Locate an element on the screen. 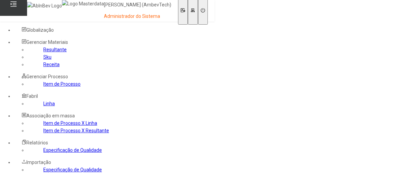  span: Associação em massa is located at coordinates (50, 116).